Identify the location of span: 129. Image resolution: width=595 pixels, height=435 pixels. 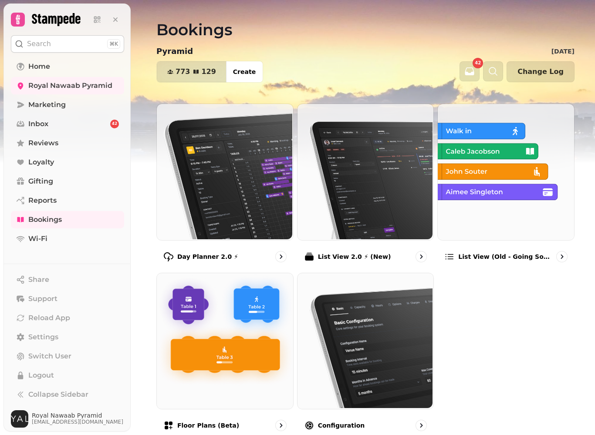
(208, 72).